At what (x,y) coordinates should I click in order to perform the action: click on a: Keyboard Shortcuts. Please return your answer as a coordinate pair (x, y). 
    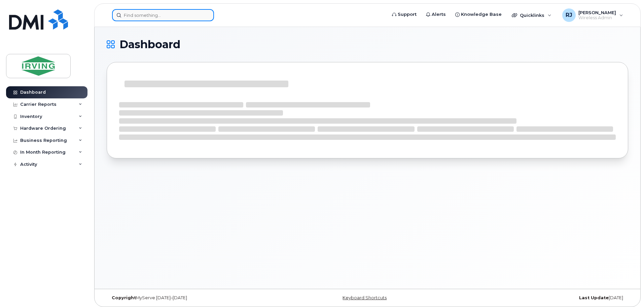
    Looking at the image, I should click on (364, 297).